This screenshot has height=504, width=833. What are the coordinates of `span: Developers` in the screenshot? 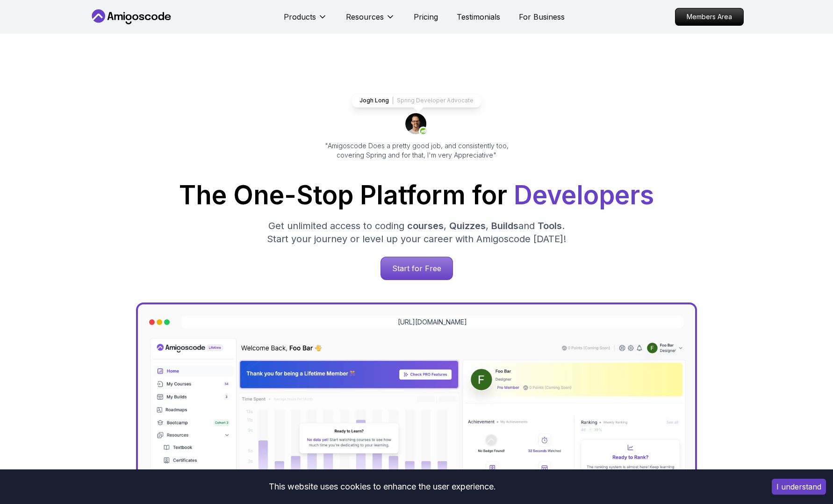 It's located at (584, 195).